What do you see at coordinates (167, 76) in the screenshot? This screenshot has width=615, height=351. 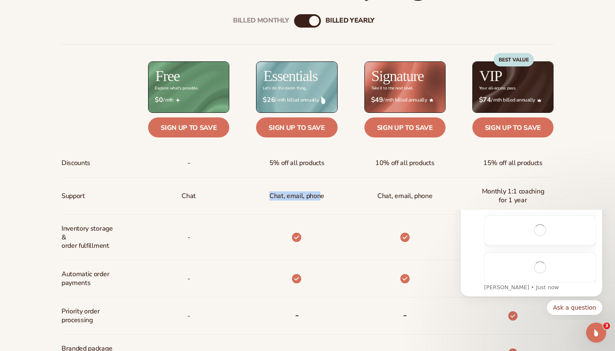 I see `h2: Free` at bounding box center [167, 76].